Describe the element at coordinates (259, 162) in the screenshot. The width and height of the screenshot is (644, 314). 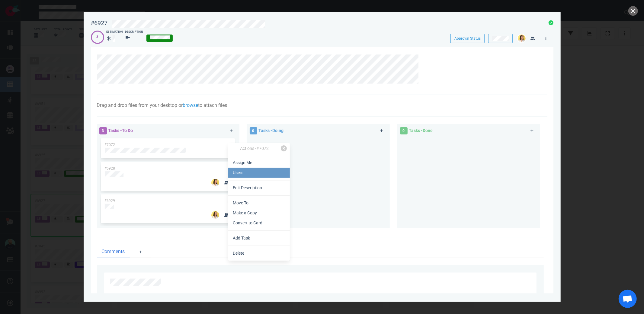
I see `a: Assign Me` at that location.